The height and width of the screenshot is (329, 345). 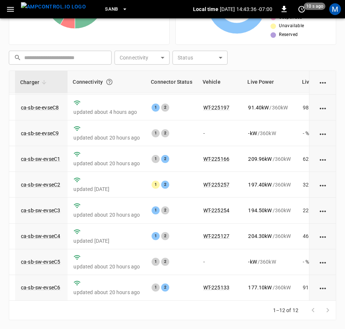 I want to click on span: Unavailable, so click(x=292, y=26).